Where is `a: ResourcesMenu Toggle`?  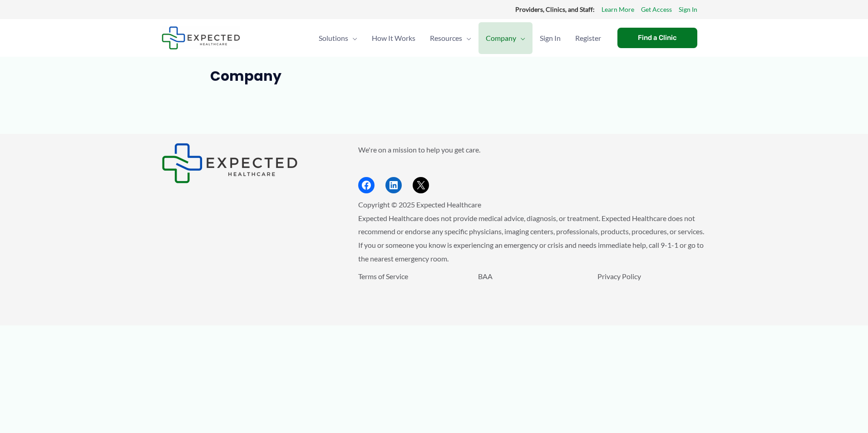 a: ResourcesMenu Toggle is located at coordinates (450, 38).